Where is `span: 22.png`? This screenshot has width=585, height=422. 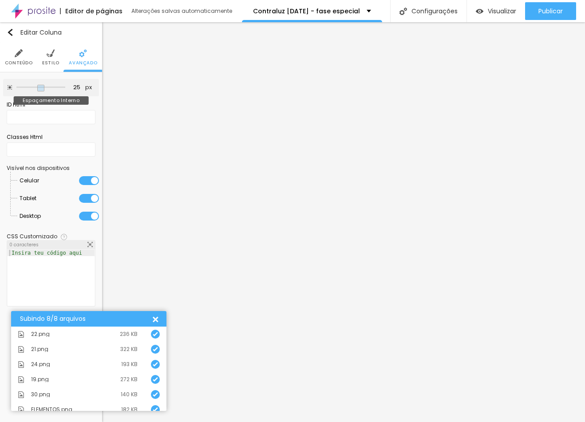 span: 22.png is located at coordinates (40, 334).